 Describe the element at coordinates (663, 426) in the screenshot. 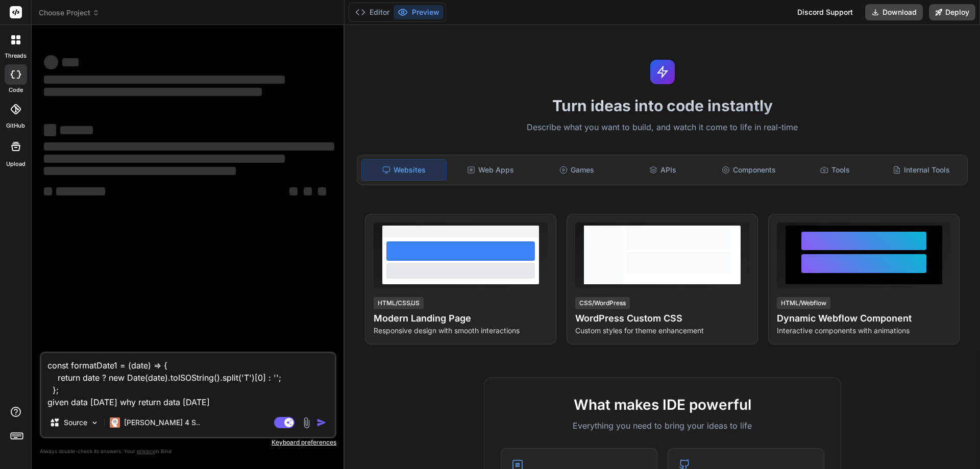

I see `p: Everything you need to bring your ideas to life` at that location.